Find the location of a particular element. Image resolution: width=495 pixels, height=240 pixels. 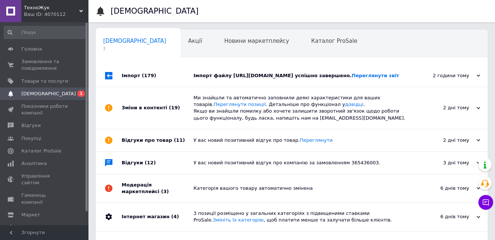

span: Головна is located at coordinates (32, 49).